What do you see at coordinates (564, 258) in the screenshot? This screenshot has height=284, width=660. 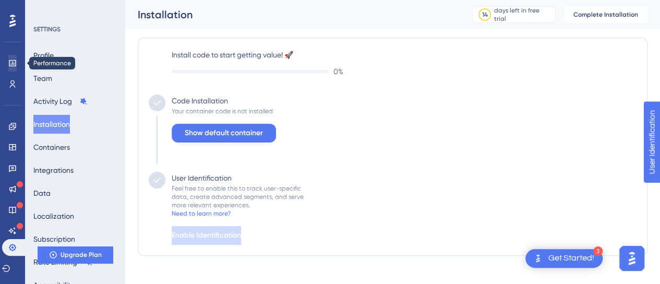 I see `div: Open Get Started! checklist, remaining modules: 3` at bounding box center [564, 258].